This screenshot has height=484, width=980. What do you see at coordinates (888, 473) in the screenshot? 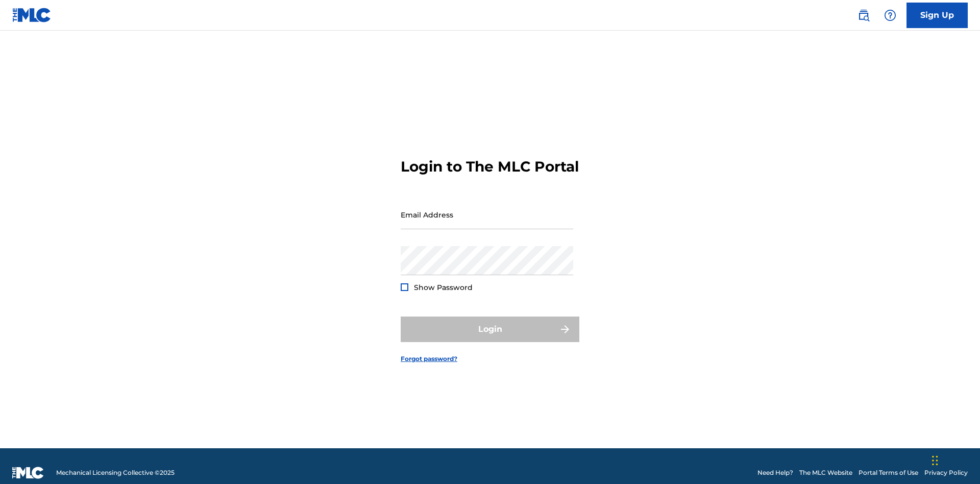
I see `a: Portal Terms of Use` at bounding box center [888, 473].